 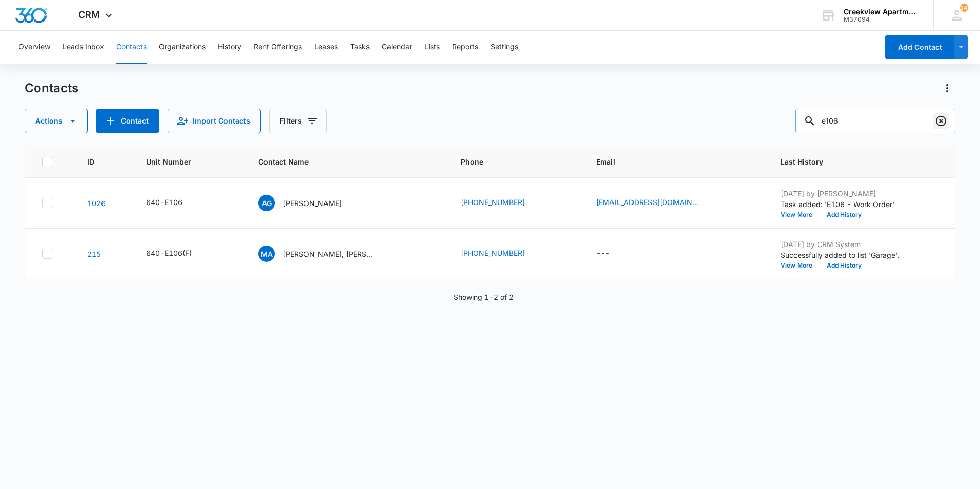 I want to click on div: Email - - Select to Edit Field, so click(x=612, y=253).